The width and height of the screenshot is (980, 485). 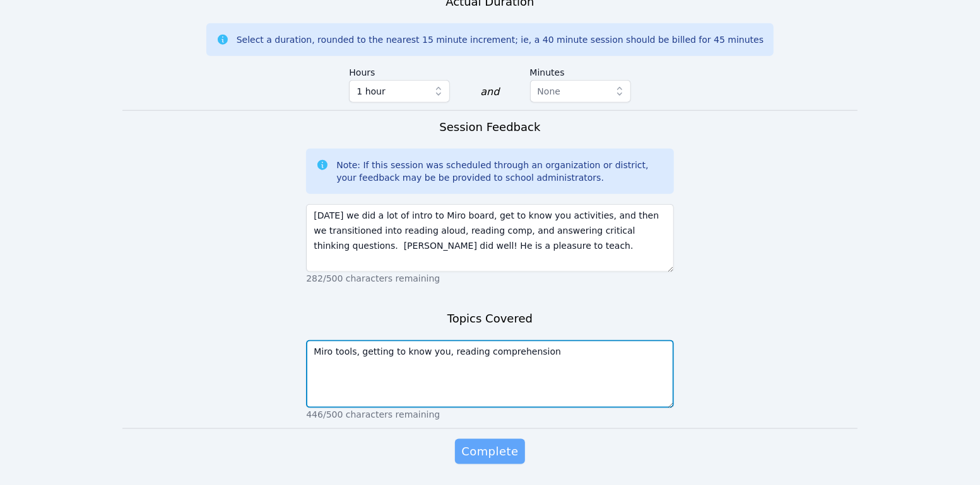 I want to click on p: 282/500 characters remaining, so click(x=490, y=278).